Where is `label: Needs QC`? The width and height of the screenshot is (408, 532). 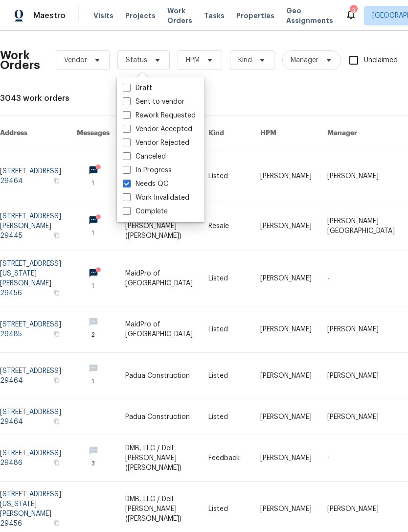 label: Needs QC is located at coordinates (145, 184).